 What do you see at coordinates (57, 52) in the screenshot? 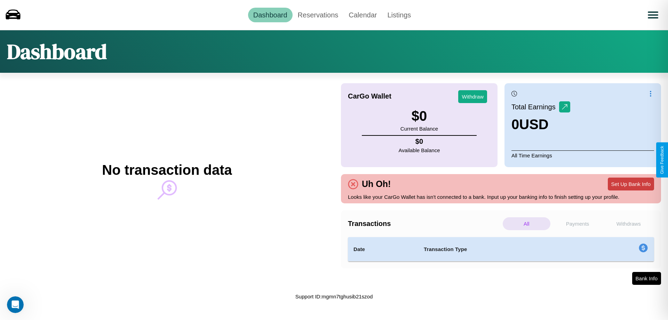
I see `h1: Dashboard` at bounding box center [57, 52].